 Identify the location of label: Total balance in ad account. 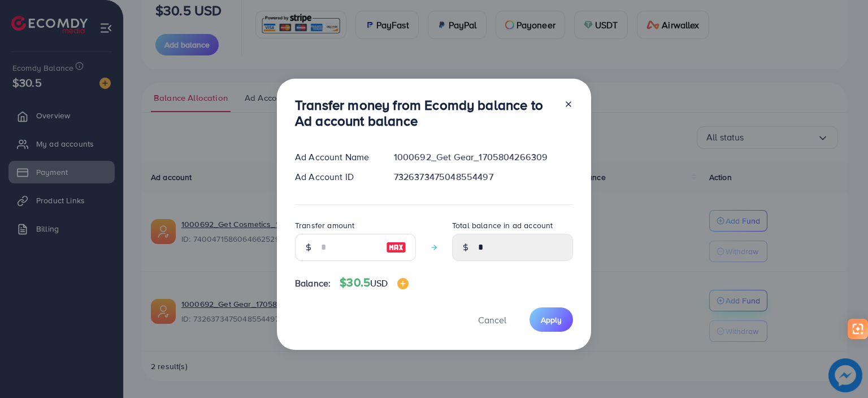
(503, 225).